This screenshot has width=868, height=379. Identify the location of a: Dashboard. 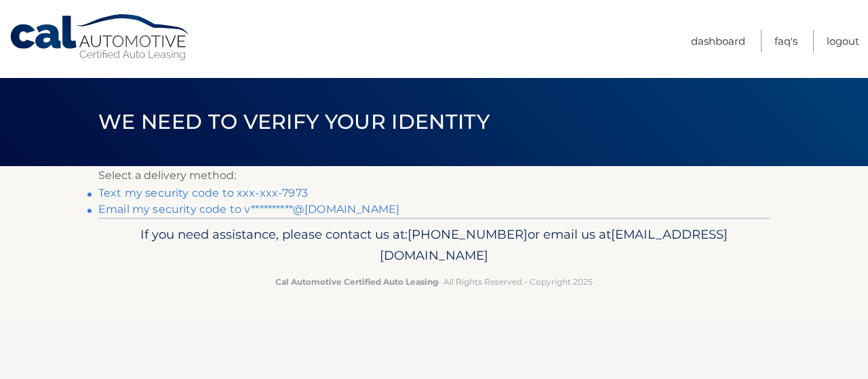
(718, 41).